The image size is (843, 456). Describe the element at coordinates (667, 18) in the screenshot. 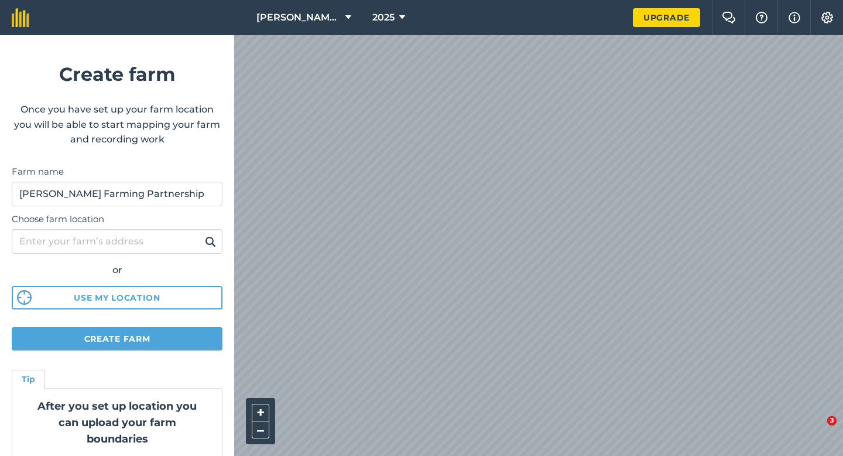

I see `a: Upgrade` at that location.